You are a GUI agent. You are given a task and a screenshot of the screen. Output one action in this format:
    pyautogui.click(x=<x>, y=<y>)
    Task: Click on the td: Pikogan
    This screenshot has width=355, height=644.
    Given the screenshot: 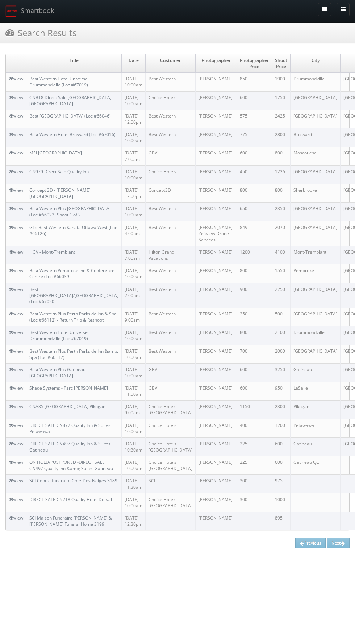 What is the action you would take?
    pyautogui.click(x=316, y=409)
    